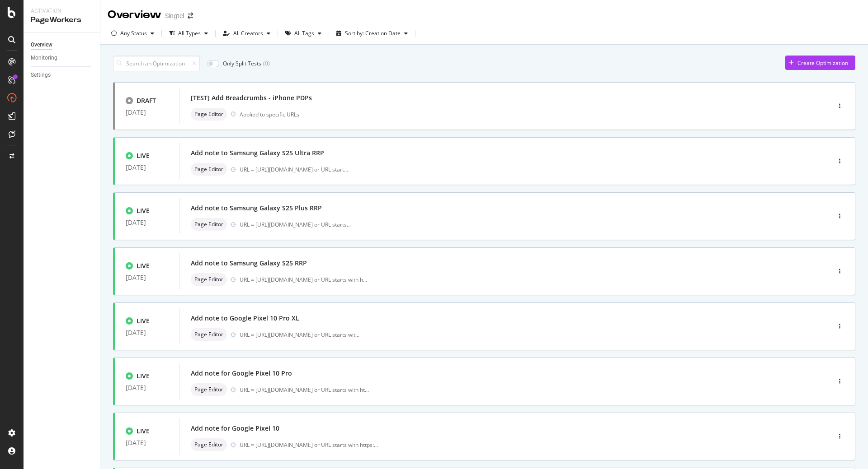 The width and height of the screenshot is (868, 469). Describe the element at coordinates (62, 75) in the screenshot. I see `a: Settings` at that location.